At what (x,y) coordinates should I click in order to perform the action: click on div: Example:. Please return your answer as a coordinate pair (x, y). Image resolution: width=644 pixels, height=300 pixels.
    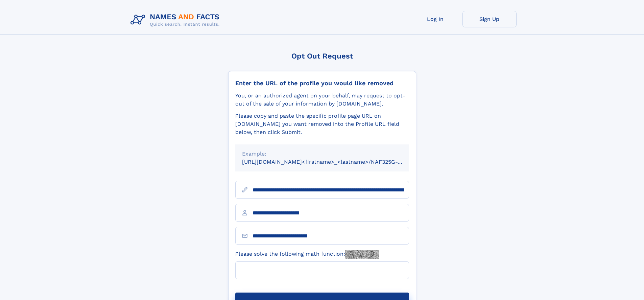
    Looking at the image, I should click on (322, 154).